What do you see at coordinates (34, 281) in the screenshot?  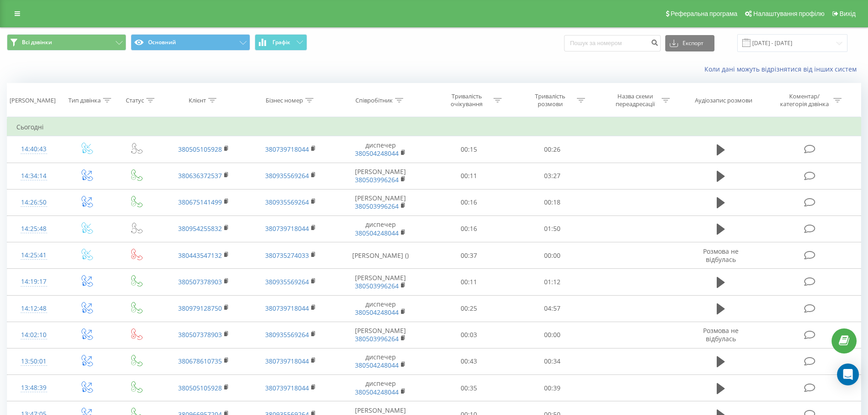 I see `div: 14:19:17` at bounding box center [34, 281].